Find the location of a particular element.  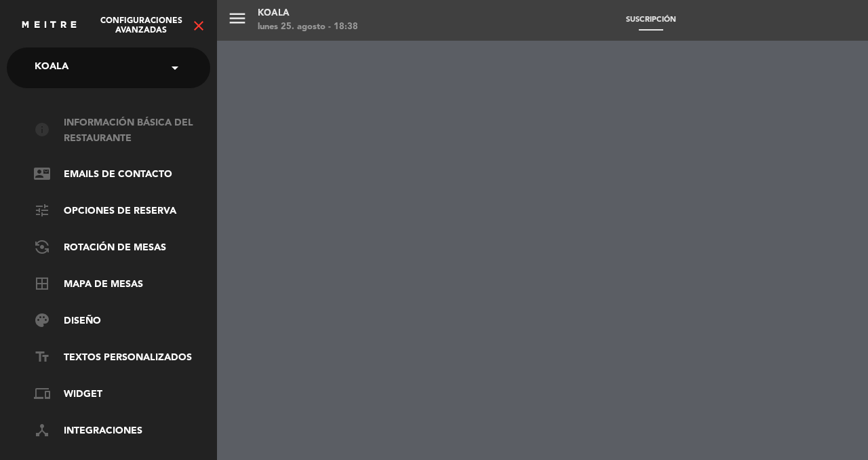

i: phonelink is located at coordinates (42, 394).